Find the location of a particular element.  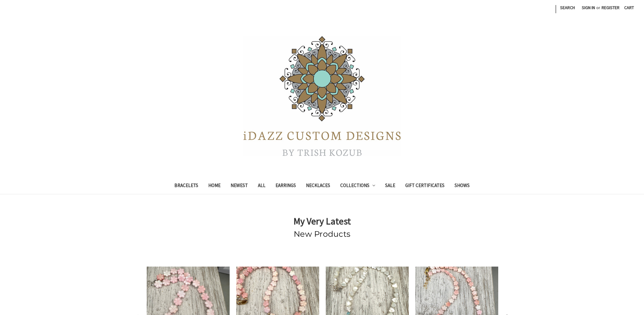

a: Sale is located at coordinates (390, 186).